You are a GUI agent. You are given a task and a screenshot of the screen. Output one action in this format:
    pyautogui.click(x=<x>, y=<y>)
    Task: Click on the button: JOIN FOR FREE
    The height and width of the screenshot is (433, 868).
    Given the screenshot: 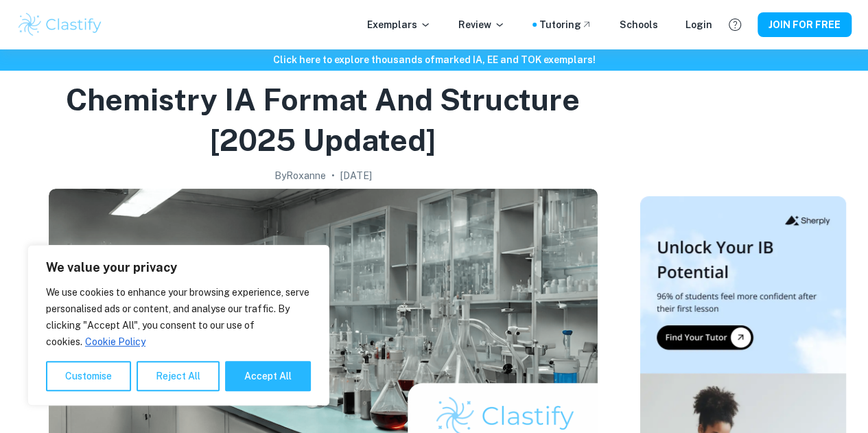 What is the action you would take?
    pyautogui.click(x=804, y=25)
    